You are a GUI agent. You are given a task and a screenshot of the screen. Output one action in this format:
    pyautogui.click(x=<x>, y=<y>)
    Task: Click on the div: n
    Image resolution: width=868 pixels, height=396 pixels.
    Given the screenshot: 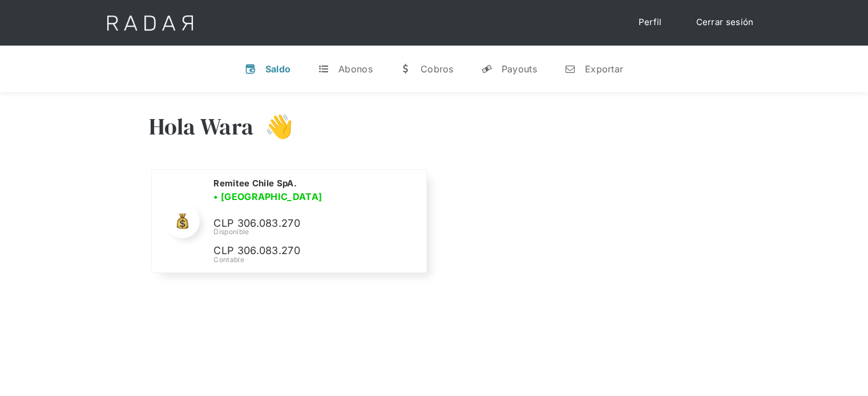 What is the action you would take?
    pyautogui.click(x=570, y=69)
    